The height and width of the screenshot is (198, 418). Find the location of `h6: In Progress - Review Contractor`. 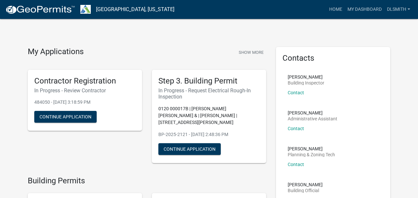

h6: In Progress - Review Contractor is located at coordinates (85, 90).